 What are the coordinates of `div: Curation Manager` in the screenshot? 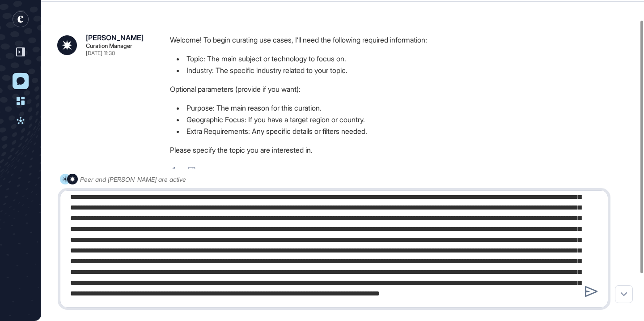 It's located at (109, 45).